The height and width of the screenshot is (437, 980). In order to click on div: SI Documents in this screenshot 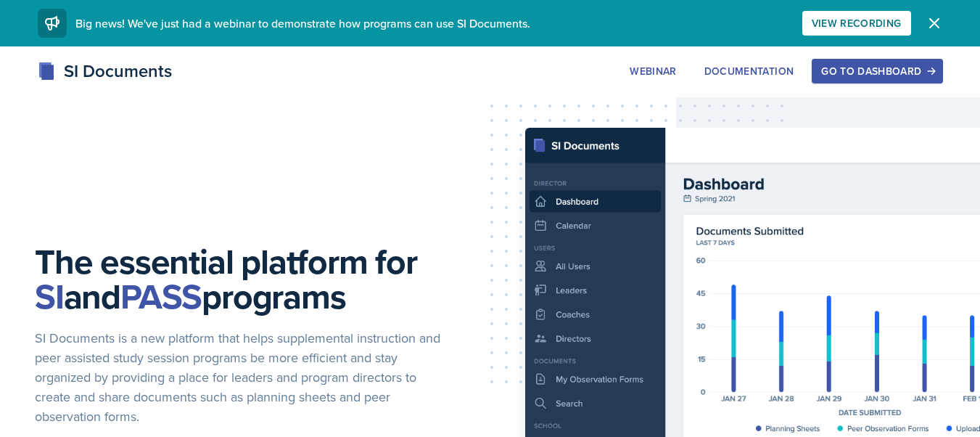, I will do `click(105, 71)`.